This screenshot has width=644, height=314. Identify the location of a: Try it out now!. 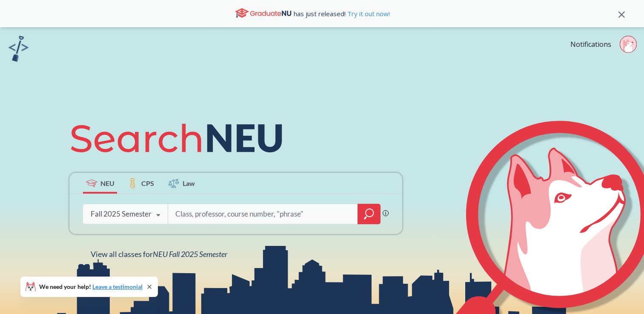
(368, 14).